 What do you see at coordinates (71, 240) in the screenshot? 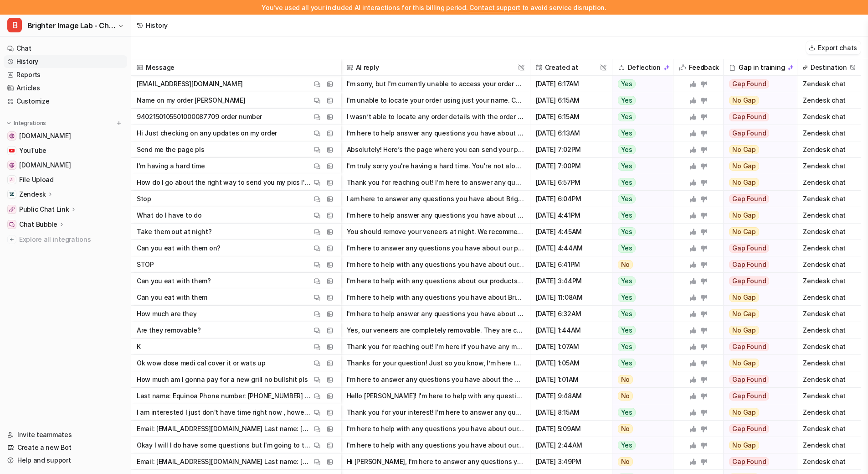
I see `span: Explore all integrations` at bounding box center [71, 240].